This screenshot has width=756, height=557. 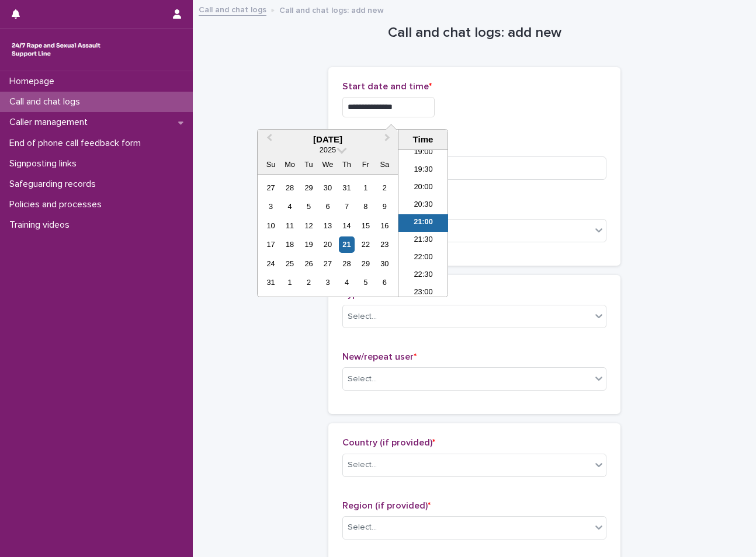 What do you see at coordinates (271, 164) in the screenshot?
I see `div: Su` at bounding box center [271, 164].